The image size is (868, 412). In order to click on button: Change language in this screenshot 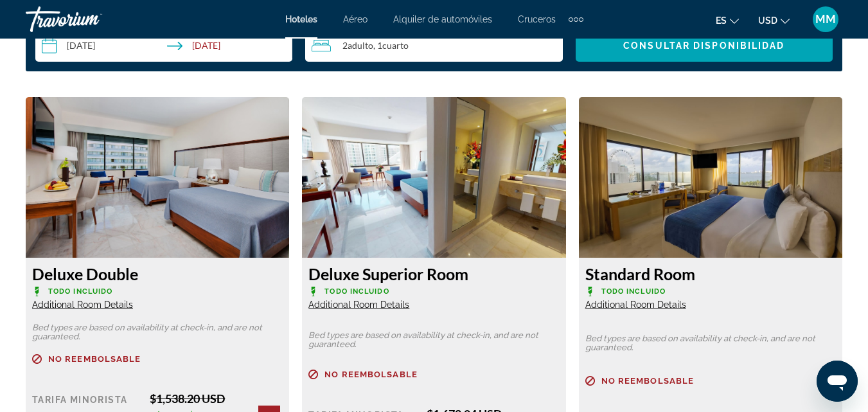, I will do `click(728, 19)`.